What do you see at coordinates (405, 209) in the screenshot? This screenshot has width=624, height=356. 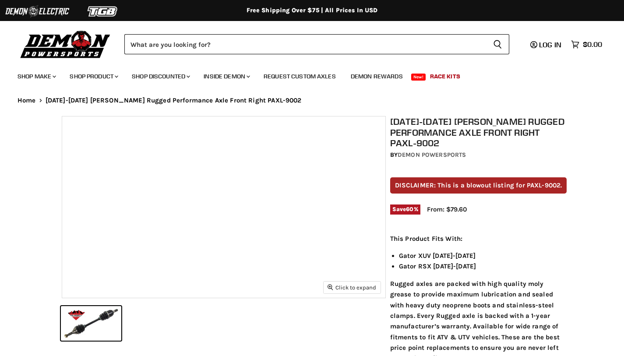 I see `span: Save %` at bounding box center [405, 209].